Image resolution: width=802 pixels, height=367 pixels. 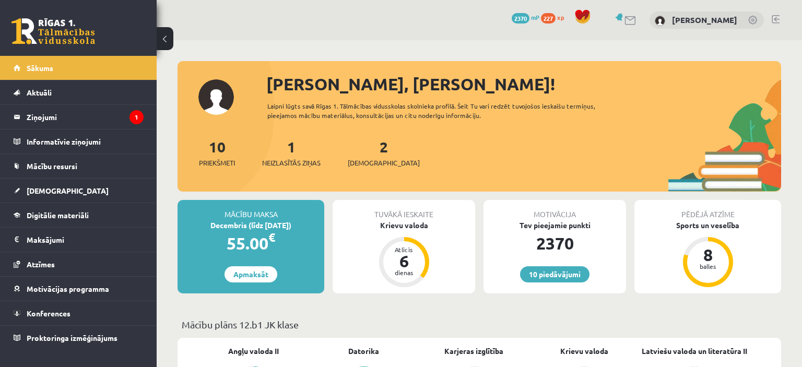 I want to click on a: 10Priekšmeti, so click(x=217, y=153).